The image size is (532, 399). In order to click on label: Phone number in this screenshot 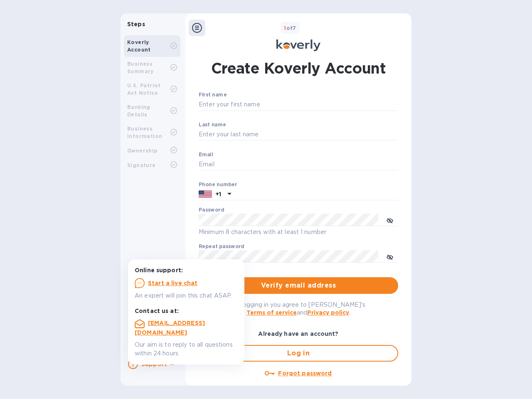, I will do `click(218, 185)`.